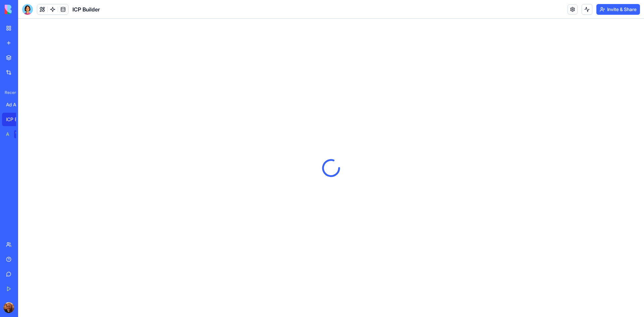 Image resolution: width=644 pixels, height=317 pixels. What do you see at coordinates (86, 10) in the screenshot?
I see `span: ICP Builder` at bounding box center [86, 10].